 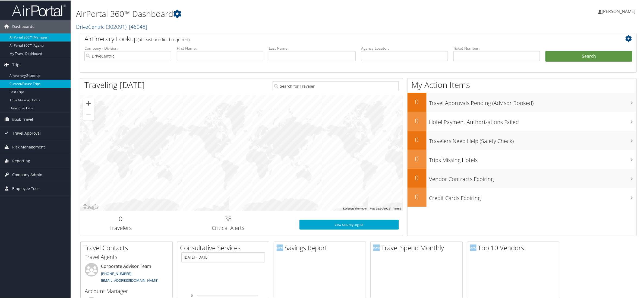 I want to click on button: Zoom in, so click(x=88, y=103).